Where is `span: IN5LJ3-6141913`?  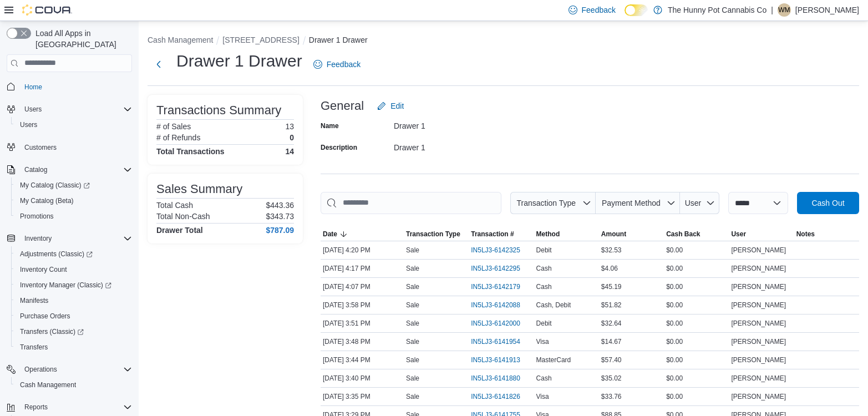
span: IN5LJ3-6141913 is located at coordinates (496, 360).